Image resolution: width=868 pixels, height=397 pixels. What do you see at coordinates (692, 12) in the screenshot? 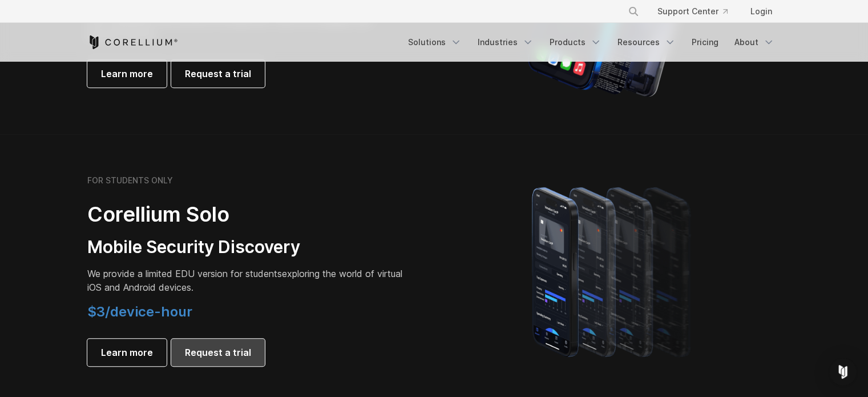
I see `a: Support Center` at bounding box center [692, 12].